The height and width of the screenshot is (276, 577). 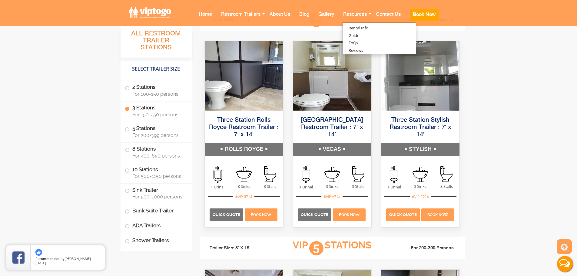 What do you see at coordinates (156, 131) in the screenshot?
I see `label: 5 Stations` at bounding box center [156, 131].